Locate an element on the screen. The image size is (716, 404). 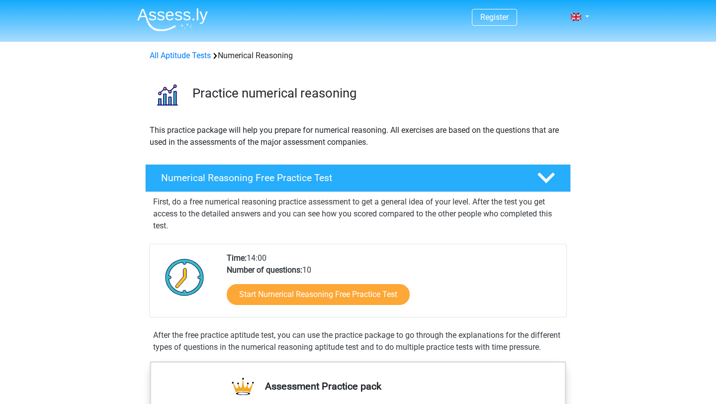
p: First, do a free numerical reasoning practice assessment to get a general idea of your level. Aft... is located at coordinates (358, 214).